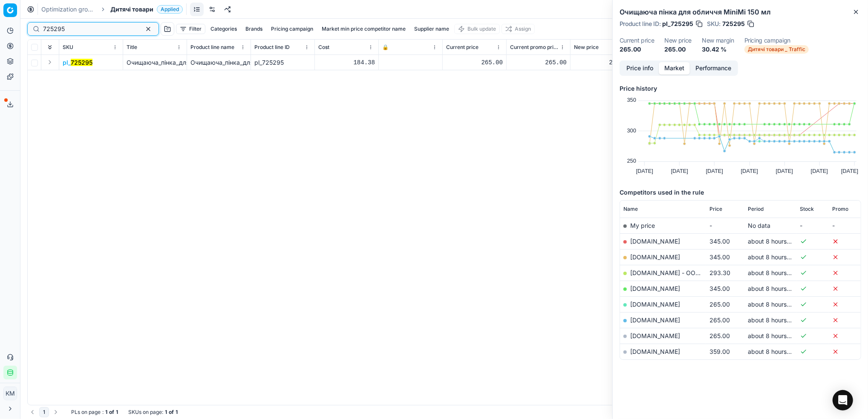  What do you see at coordinates (632, 100) in the screenshot?
I see `text: 350` at bounding box center [632, 100].